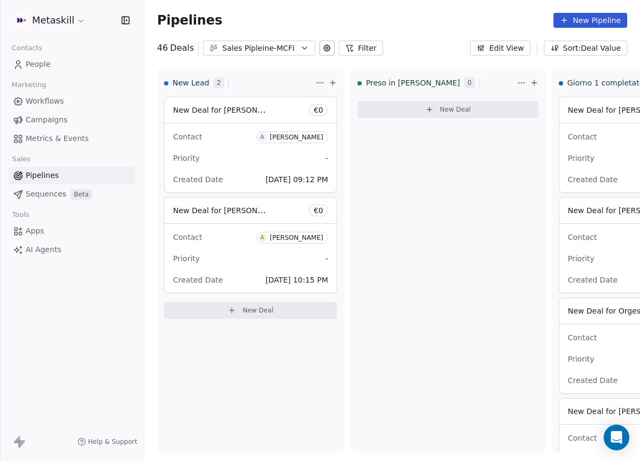  What do you see at coordinates (107, 442) in the screenshot?
I see `a: Help & Support` at bounding box center [107, 442].